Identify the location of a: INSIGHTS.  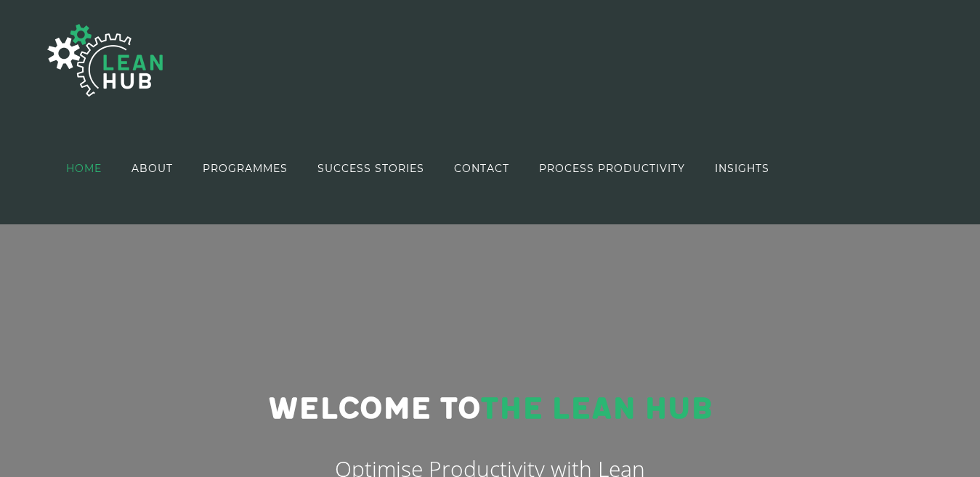
(741, 168).